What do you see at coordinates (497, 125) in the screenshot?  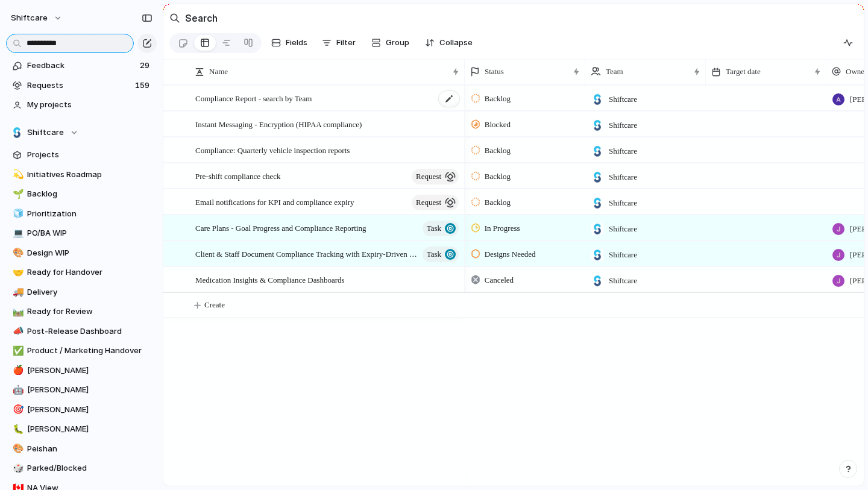 I see `span: Blocked` at bounding box center [497, 125].